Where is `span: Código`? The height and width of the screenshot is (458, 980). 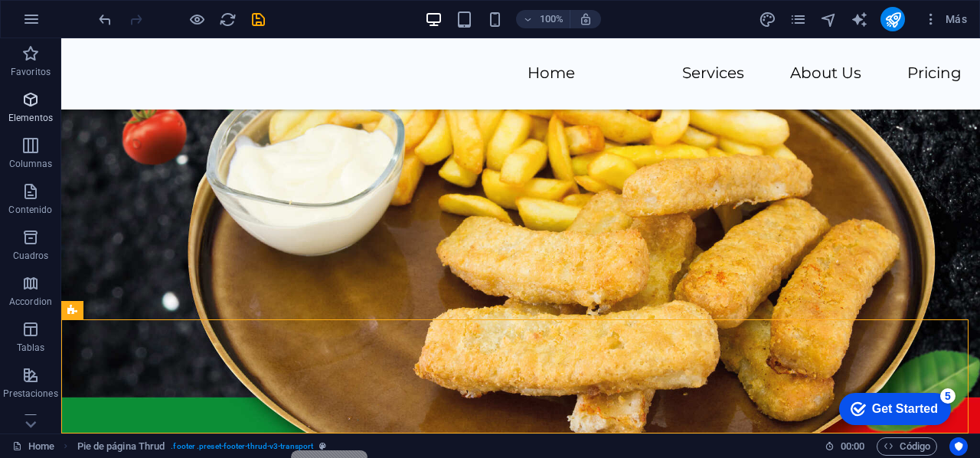
span: Código is located at coordinates (907, 447).